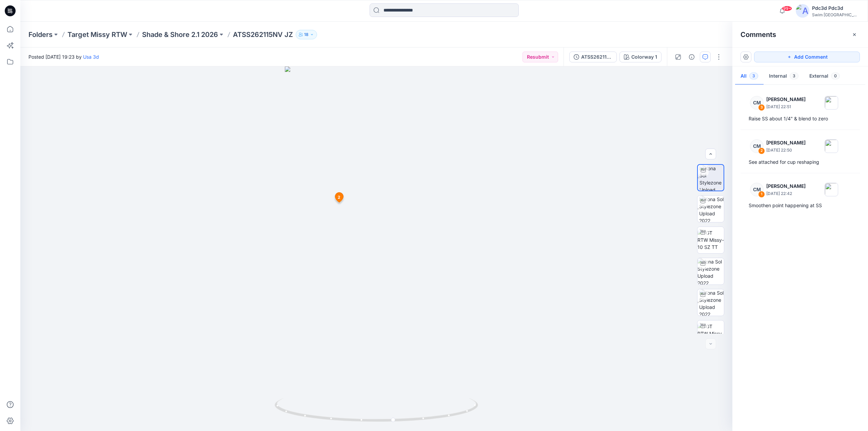 This screenshot has width=868, height=431. What do you see at coordinates (41, 35) in the screenshot?
I see `a: Folders` at bounding box center [41, 35].